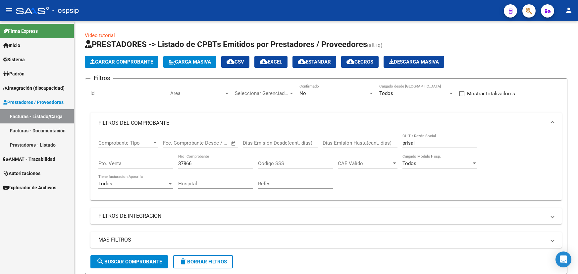  Describe the element at coordinates (66, 11) in the screenshot. I see `span: - ospsip` at that location.